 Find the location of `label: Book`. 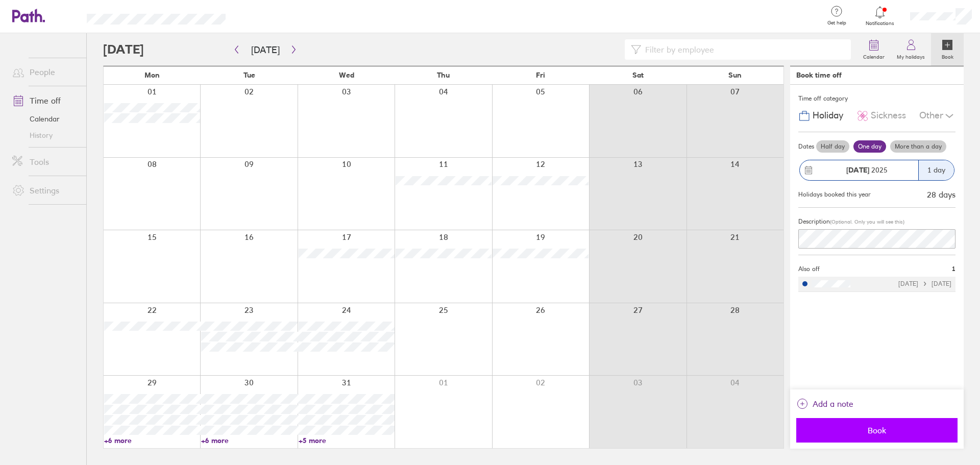

label: Book is located at coordinates (947, 56).